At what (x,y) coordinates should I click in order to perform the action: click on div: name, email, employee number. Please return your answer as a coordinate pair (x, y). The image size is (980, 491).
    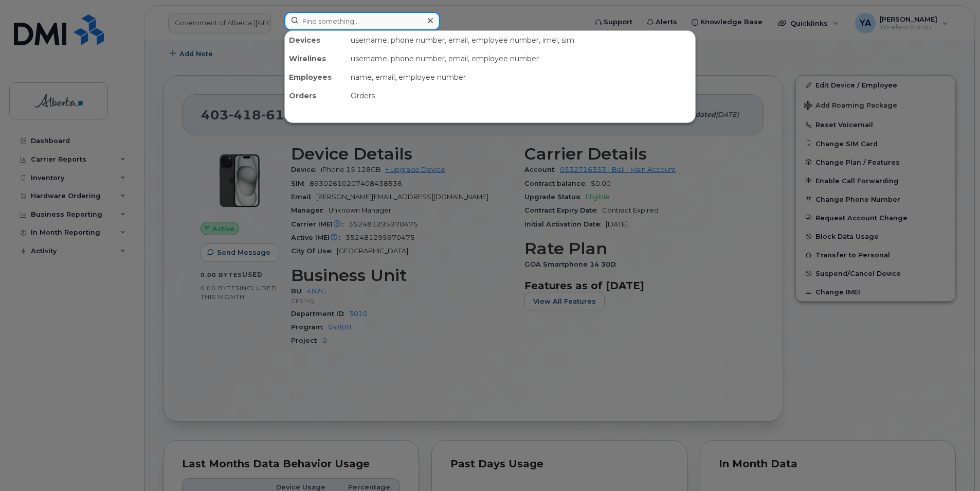
    Looking at the image, I should click on (521, 77).